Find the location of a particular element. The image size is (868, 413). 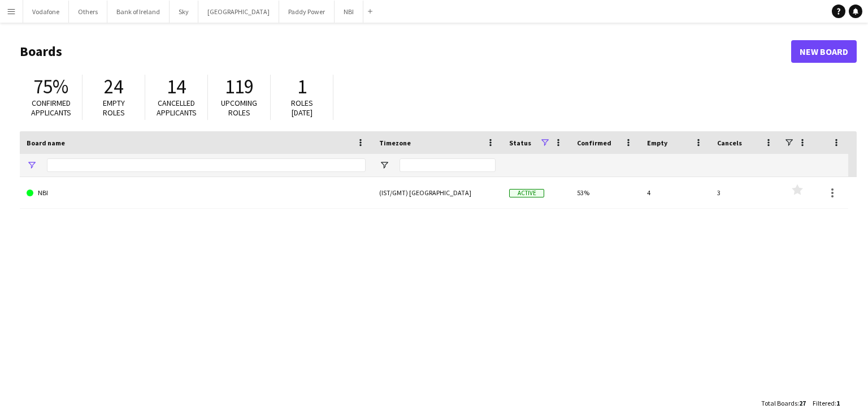

button: Paddy Power is located at coordinates (307, 11).